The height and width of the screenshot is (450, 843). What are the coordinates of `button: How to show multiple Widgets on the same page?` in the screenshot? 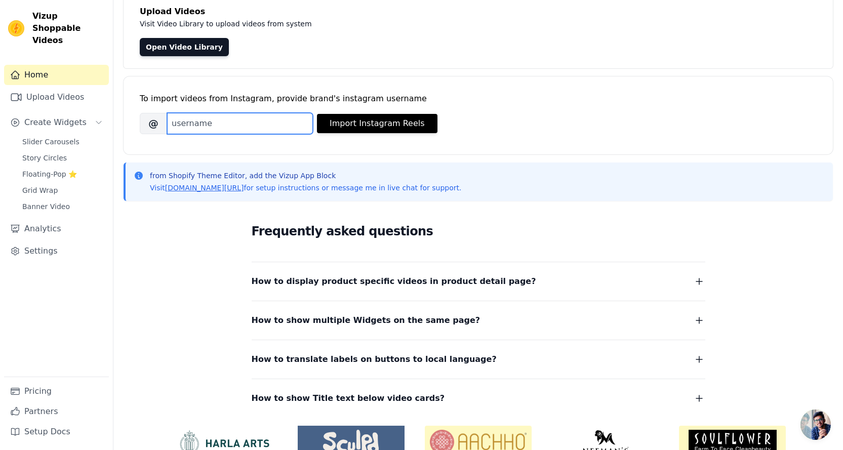 It's located at (479, 321).